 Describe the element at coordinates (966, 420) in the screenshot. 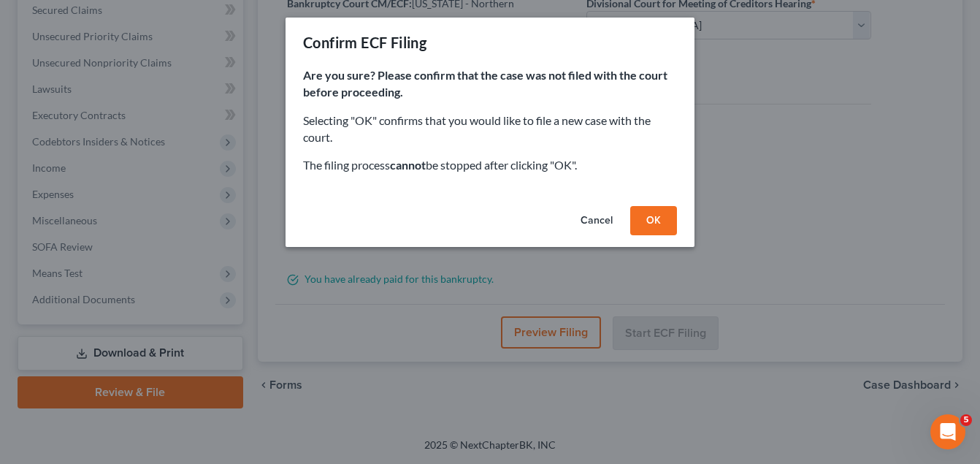

I see `span: 5` at that location.